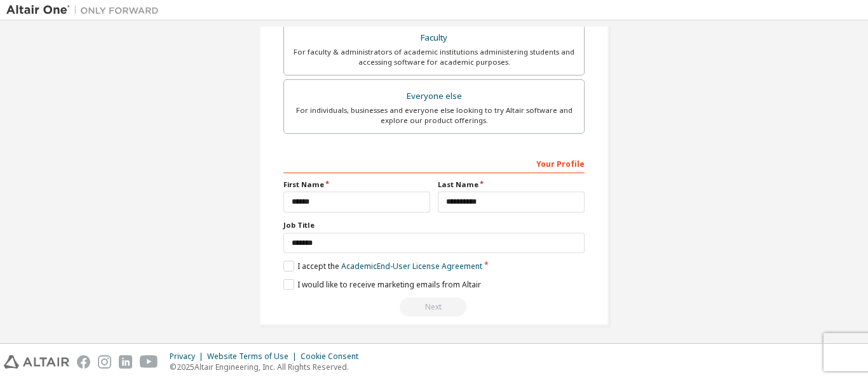 Image resolution: width=868 pixels, height=380 pixels. I want to click on label: I accept the, so click(383, 266).